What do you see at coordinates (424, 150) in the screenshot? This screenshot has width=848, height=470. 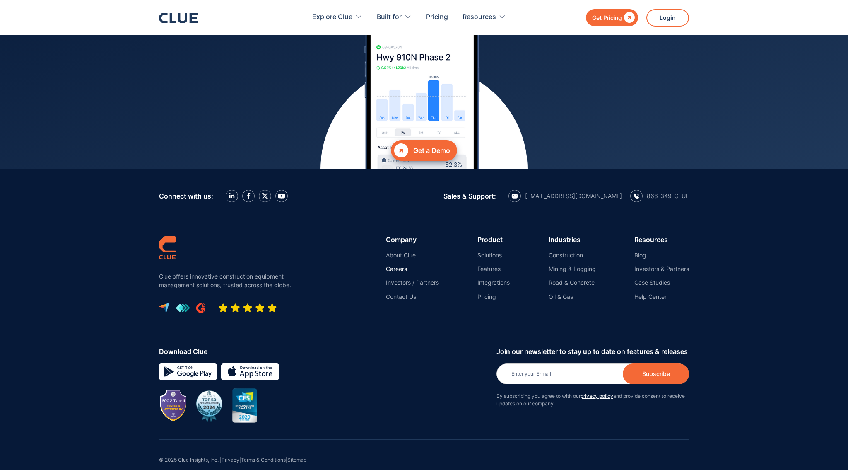 I see `a: Get a Demo` at bounding box center [424, 150].